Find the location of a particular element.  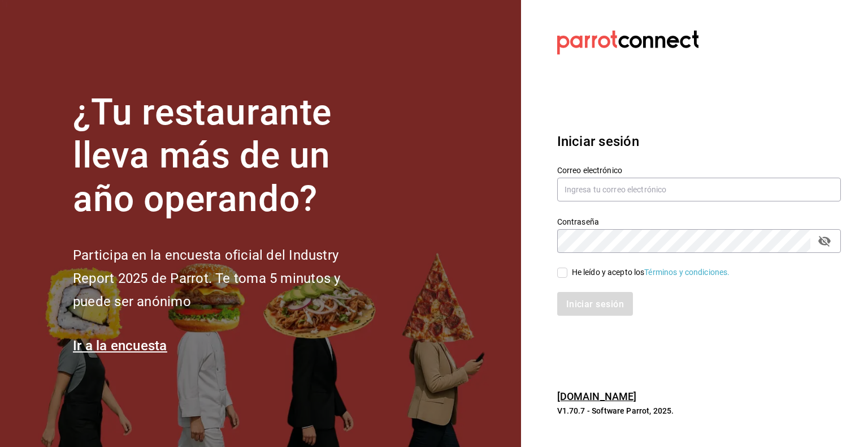

font: Ir a la encuesta is located at coordinates (120, 345).